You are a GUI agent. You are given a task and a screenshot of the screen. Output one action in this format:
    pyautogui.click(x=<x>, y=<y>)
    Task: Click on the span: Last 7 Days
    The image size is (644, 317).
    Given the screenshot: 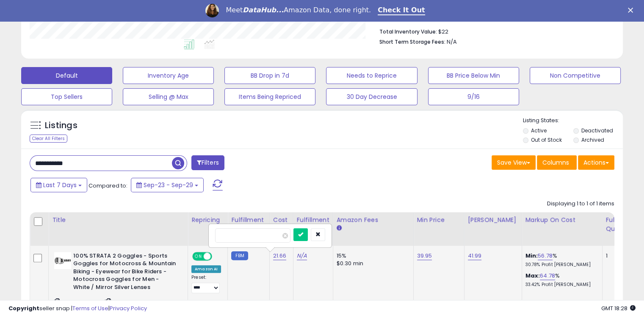 What is the action you would take?
    pyautogui.click(x=60, y=185)
    